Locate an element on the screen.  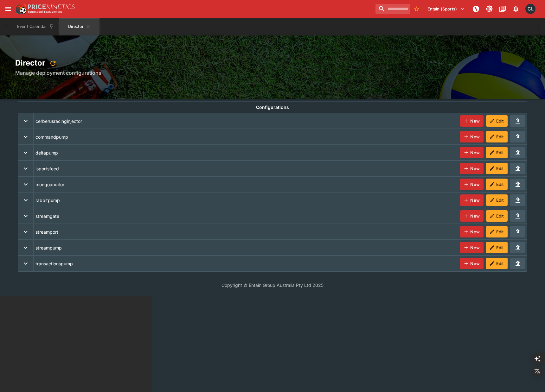
img: PriceKinetics Logo is located at coordinates (20, 9).